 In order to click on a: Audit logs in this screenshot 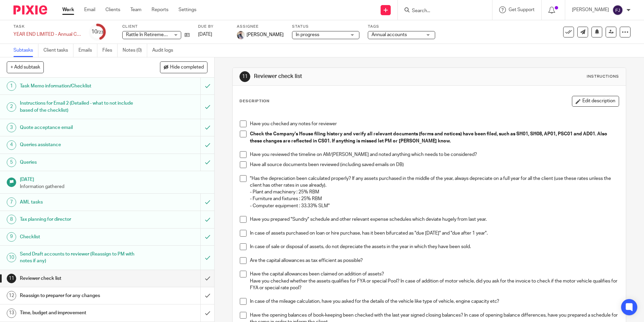, I will do `click(165, 50)`.